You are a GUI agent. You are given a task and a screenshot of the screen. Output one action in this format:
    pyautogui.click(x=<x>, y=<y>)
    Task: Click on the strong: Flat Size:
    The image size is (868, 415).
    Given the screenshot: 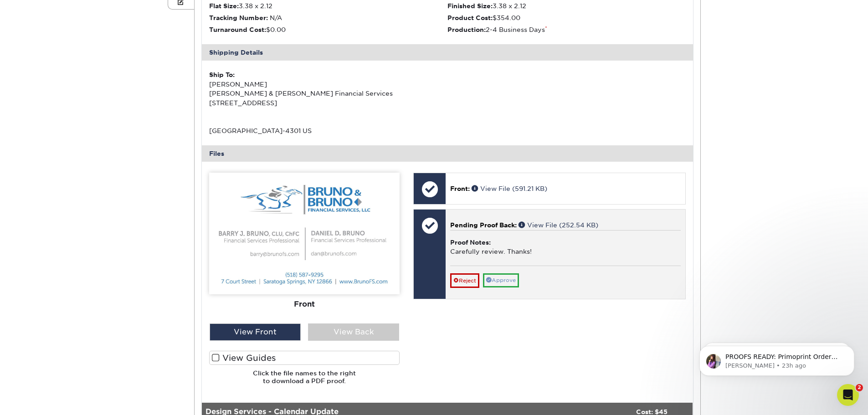 What is the action you would take?
    pyautogui.click(x=223, y=6)
    